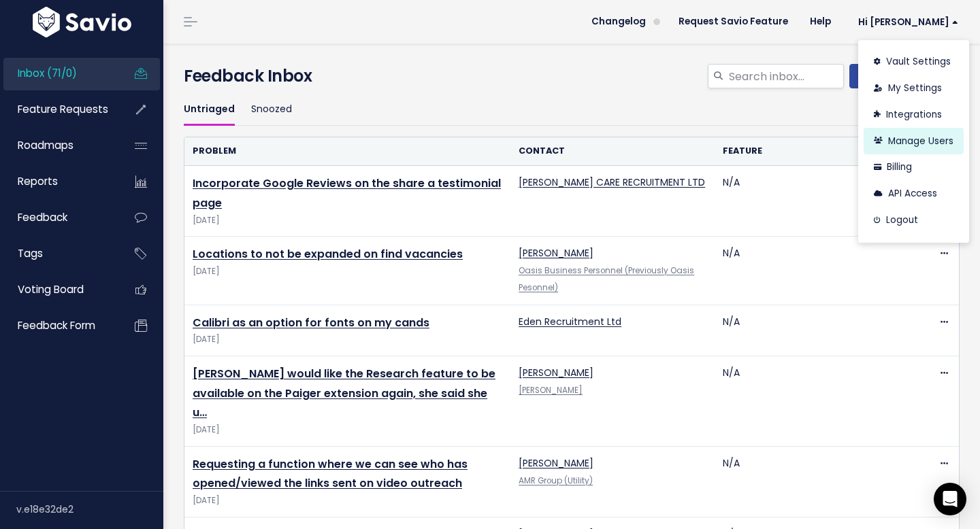  What do you see at coordinates (81, 22) in the screenshot?
I see `img: logo-white.9d6f32f41409.svg` at bounding box center [81, 22].